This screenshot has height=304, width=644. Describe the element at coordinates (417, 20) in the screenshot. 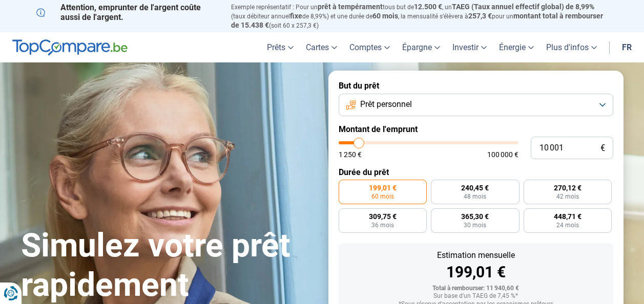

I see `span: montant total à rembourser de 15.438 €` at that location.